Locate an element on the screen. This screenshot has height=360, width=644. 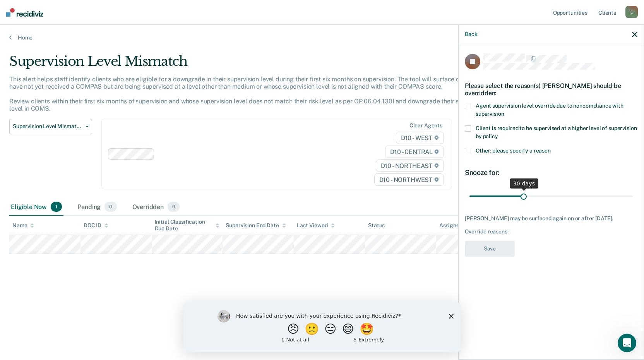
div: Override reasons: is located at coordinates (551, 231).